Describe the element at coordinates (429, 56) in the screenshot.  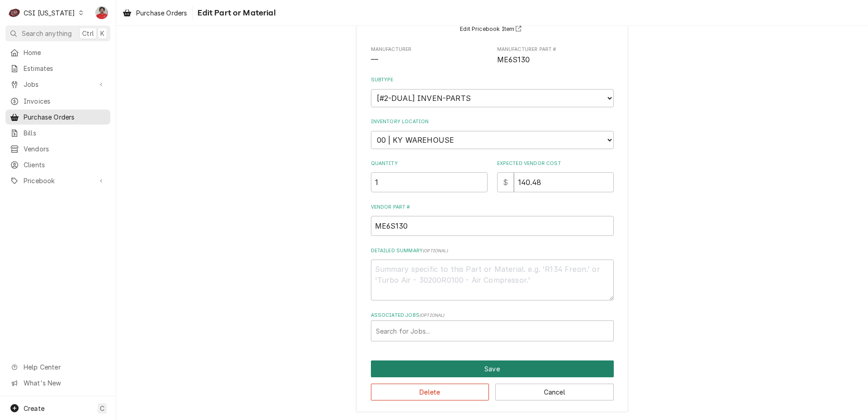
I see `div: Manufacturer` at that location.